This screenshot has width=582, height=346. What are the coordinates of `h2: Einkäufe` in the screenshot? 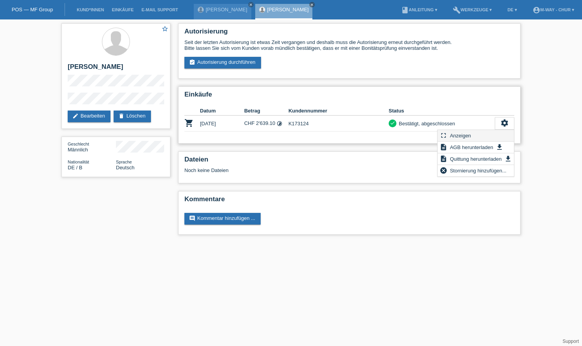 It's located at (349, 96).